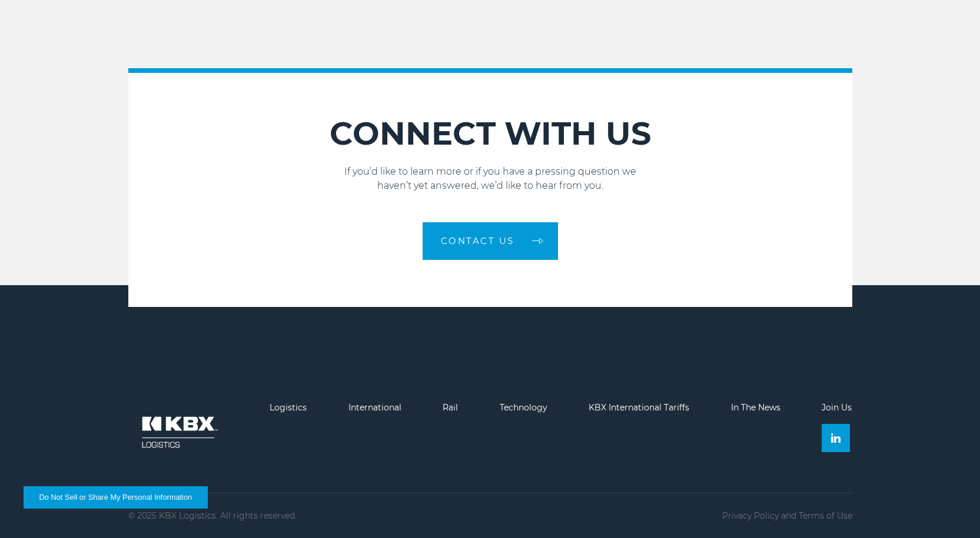 This screenshot has width=980, height=538. Describe the element at coordinates (450, 408) in the screenshot. I see `a: Rail` at that location.